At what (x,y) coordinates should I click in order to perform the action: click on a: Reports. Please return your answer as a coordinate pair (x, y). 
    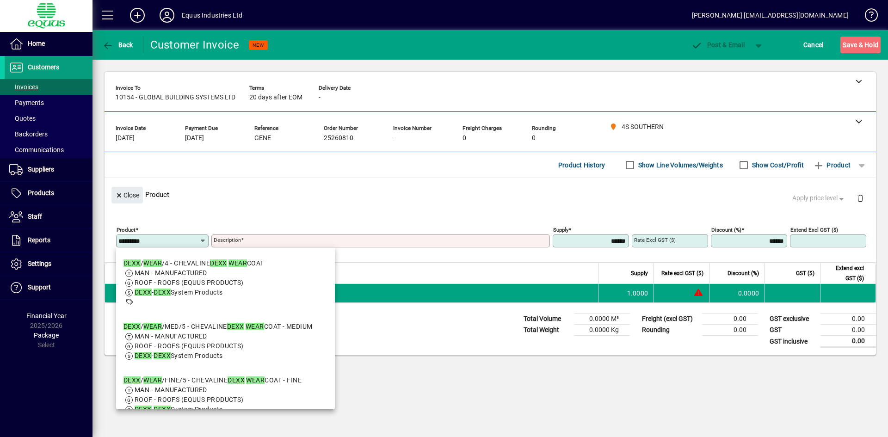
    Looking at the image, I should click on (49, 240).